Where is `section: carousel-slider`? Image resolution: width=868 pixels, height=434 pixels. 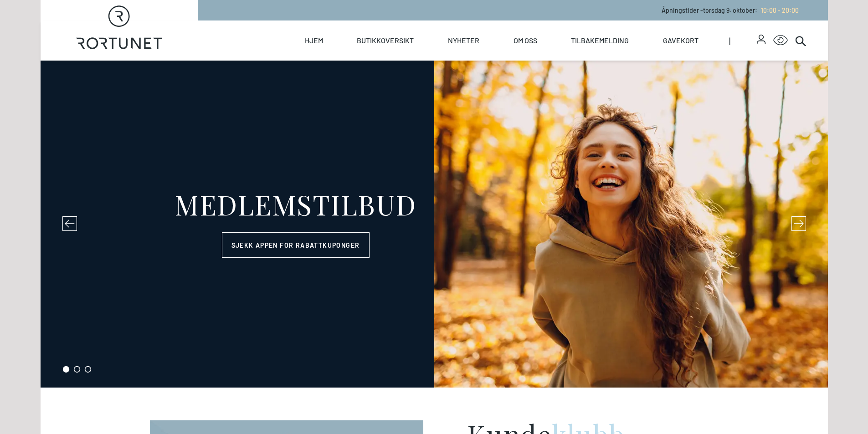 section: carousel-slider is located at coordinates (434, 224).